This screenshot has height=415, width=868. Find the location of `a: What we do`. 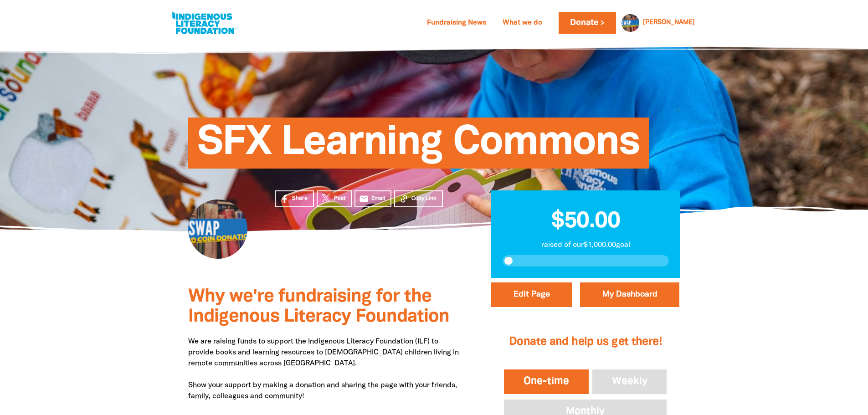

a: What we do is located at coordinates (522, 24).